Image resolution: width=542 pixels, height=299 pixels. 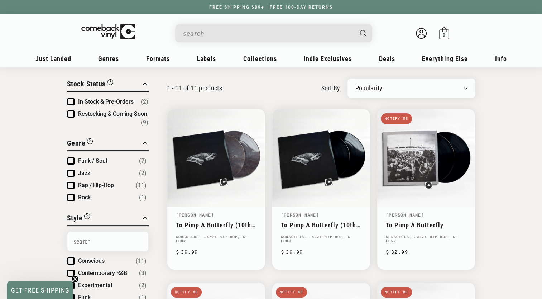 What do you see at coordinates (75, 218) in the screenshot?
I see `span: Style` at bounding box center [75, 218].